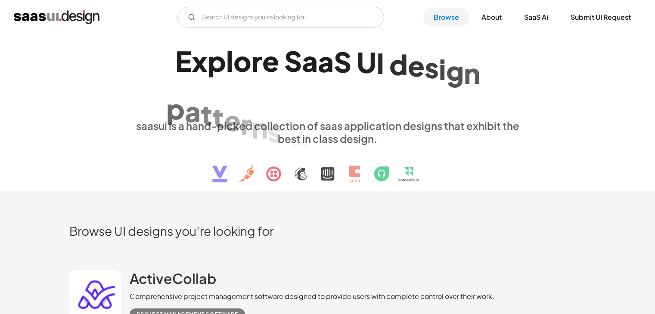 The image size is (655, 314). Describe the element at coordinates (442, 69) in the screenshot. I see `div: i` at that location.